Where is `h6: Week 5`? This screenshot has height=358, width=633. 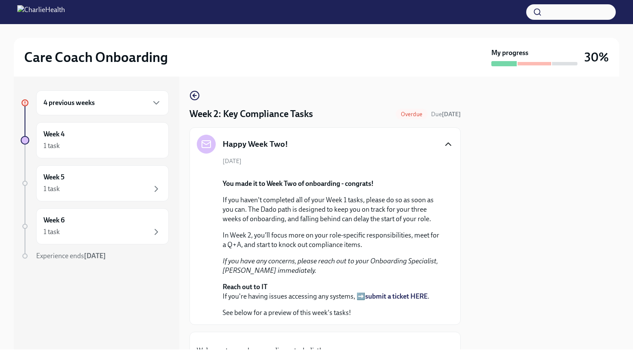 h6: Week 5 is located at coordinates (54, 177).